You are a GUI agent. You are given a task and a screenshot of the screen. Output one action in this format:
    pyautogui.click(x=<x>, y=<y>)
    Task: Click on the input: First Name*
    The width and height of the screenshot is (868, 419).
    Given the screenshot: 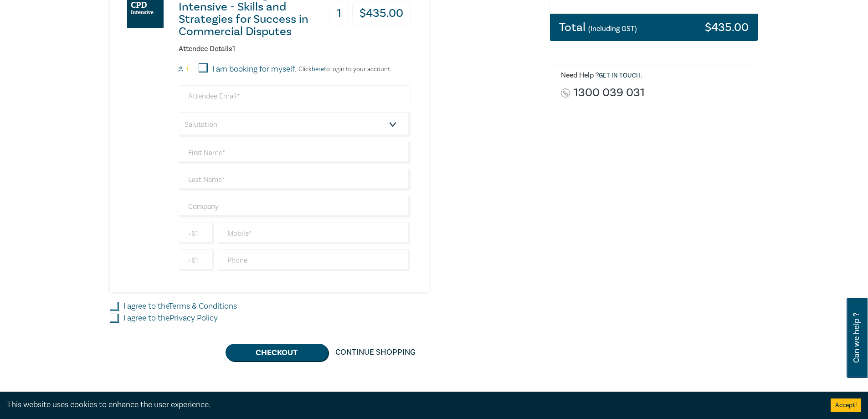 What is the action you would take?
    pyautogui.click(x=294, y=152)
    